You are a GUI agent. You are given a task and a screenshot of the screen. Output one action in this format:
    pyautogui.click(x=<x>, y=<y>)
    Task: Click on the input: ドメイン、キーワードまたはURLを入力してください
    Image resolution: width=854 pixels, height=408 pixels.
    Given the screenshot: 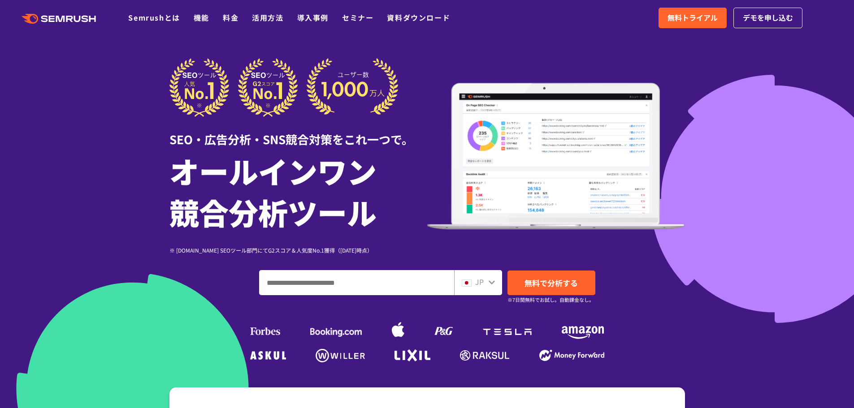 What is the action you would take?
    pyautogui.click(x=356, y=283)
    